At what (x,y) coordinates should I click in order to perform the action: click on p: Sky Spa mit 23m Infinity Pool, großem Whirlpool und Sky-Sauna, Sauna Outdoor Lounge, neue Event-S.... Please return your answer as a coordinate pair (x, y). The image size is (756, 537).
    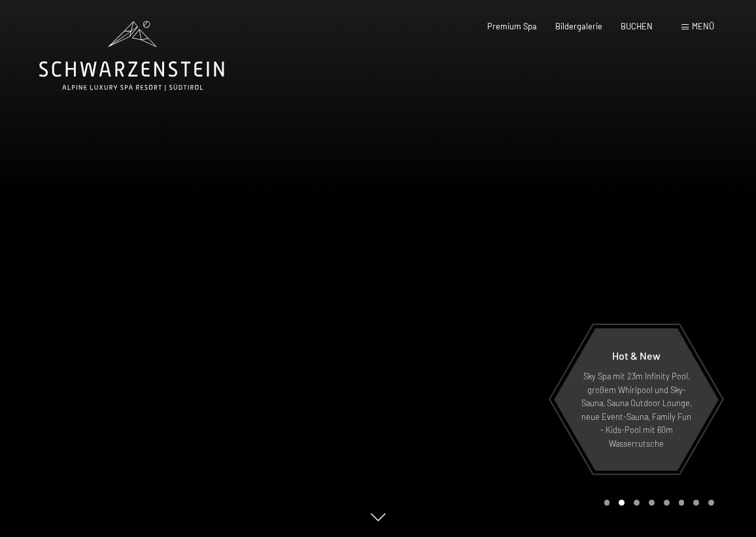
    Looking at the image, I should click on (636, 409).